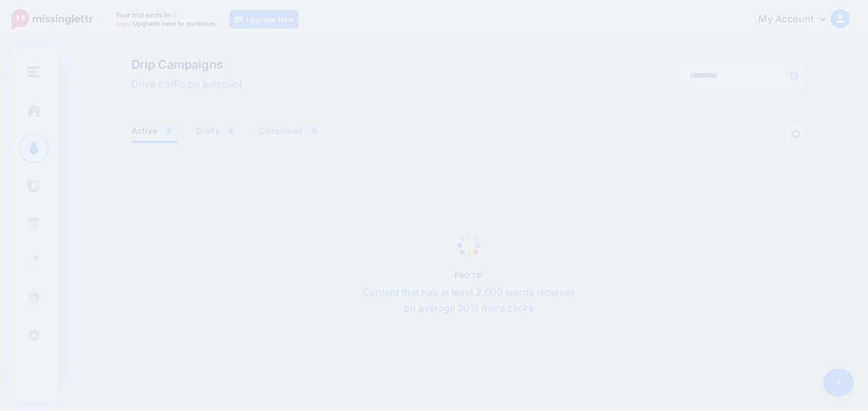 This screenshot has height=411, width=868. I want to click on a: Active2, so click(154, 131).